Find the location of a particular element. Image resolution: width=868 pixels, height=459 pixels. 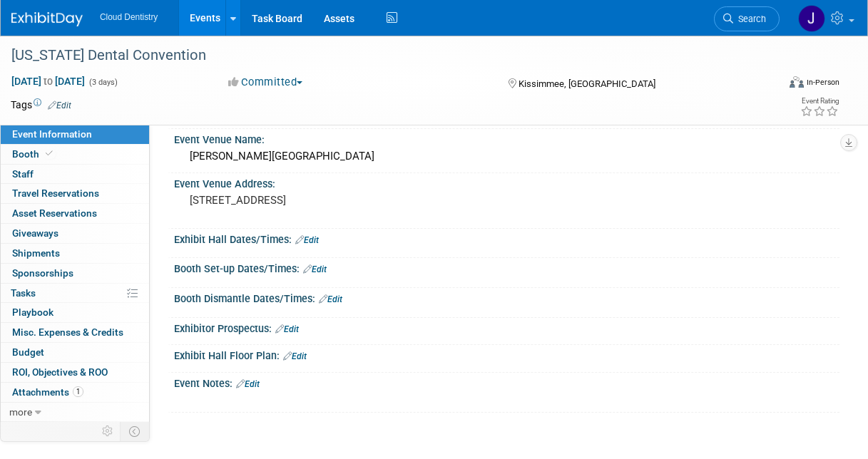

span: Travel Reservations is located at coordinates (55, 193).